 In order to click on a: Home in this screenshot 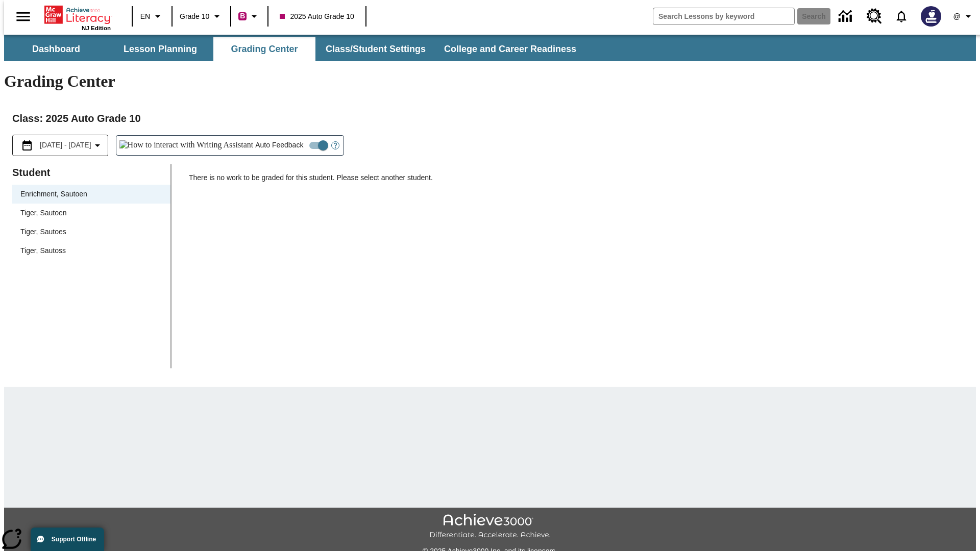, I will do `click(77, 15)`.